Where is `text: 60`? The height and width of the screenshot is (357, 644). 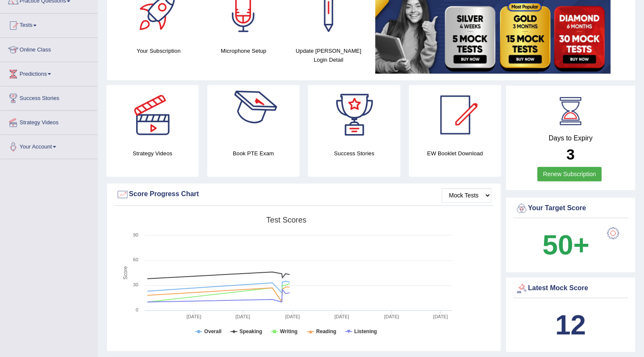
text: 60 is located at coordinates (136, 260).